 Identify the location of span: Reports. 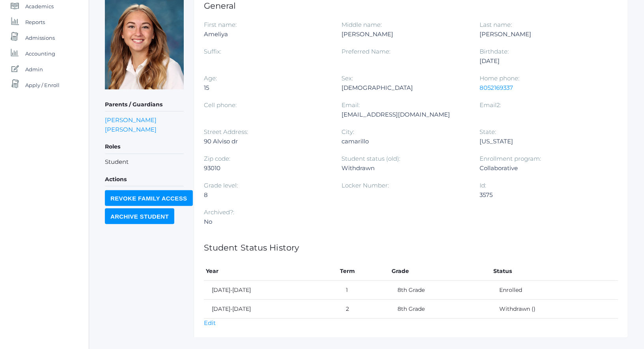
(35, 22).